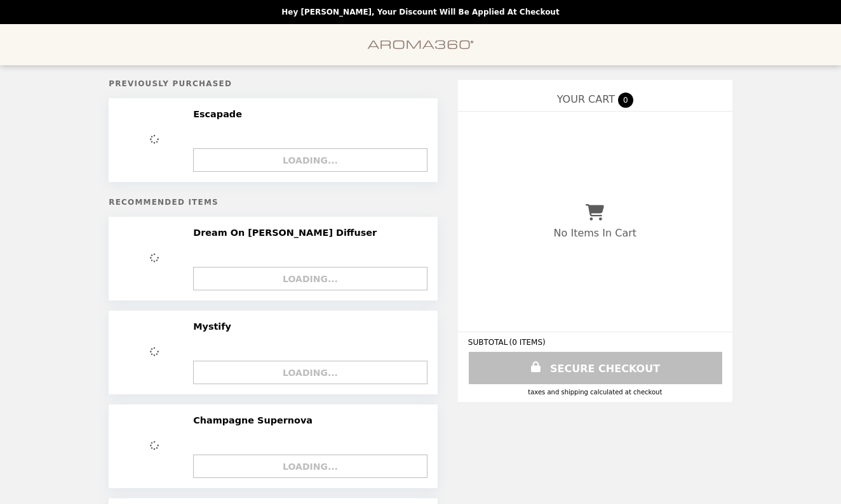 This screenshot has width=841, height=504. I want to click on h2: Champagne Supernova, so click(255, 421).